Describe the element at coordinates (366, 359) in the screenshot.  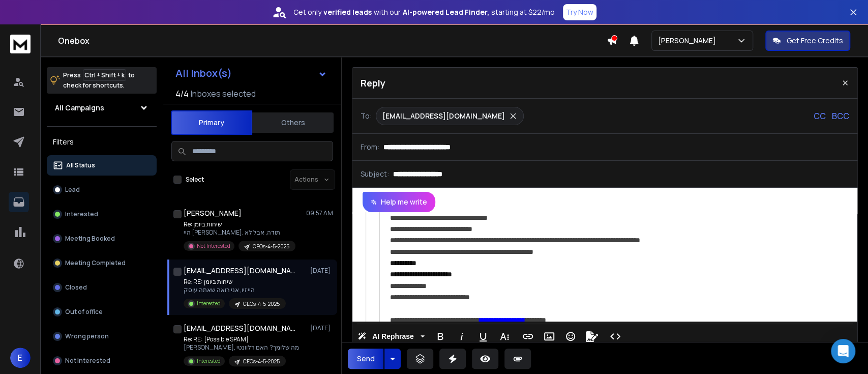
I see `button: Send` at that location.